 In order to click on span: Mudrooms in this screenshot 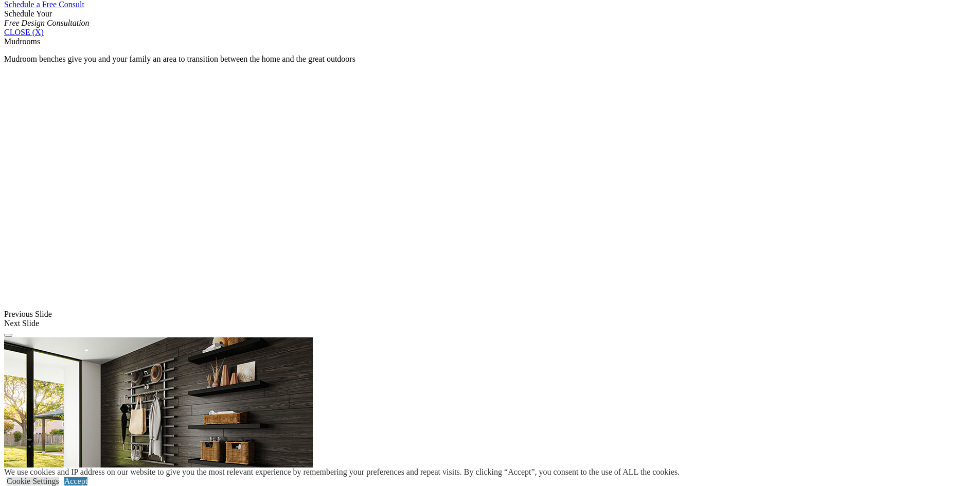, I will do `click(22, 41)`.